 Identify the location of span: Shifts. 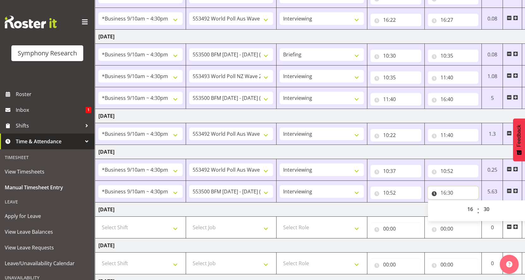
(49, 126).